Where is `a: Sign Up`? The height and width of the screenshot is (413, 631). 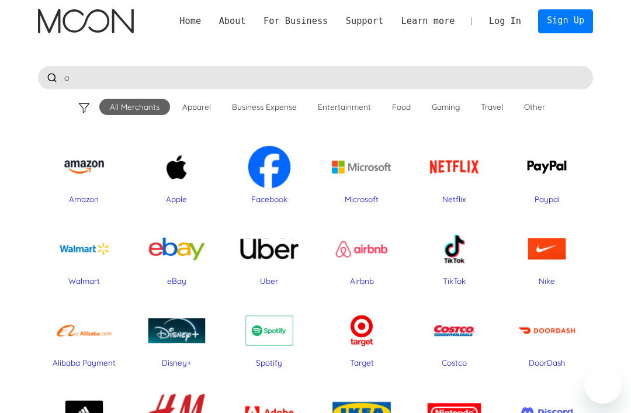 a: Sign Up is located at coordinates (566, 21).